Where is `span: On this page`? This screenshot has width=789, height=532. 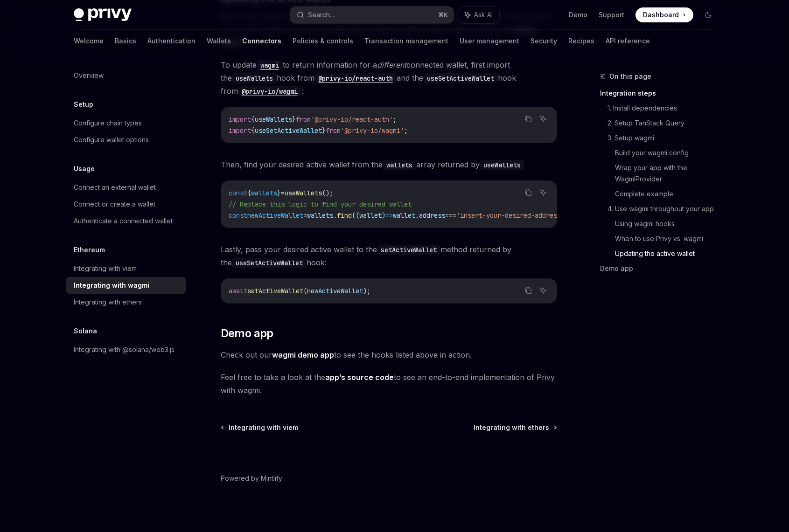 span: On this page is located at coordinates (630, 77).